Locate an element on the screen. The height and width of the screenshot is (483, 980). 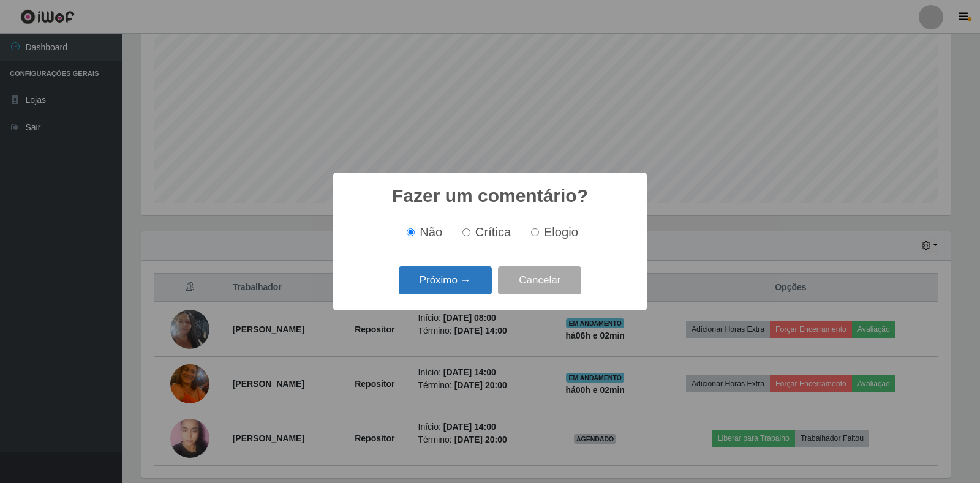
button: Próximo → is located at coordinates (445, 280).